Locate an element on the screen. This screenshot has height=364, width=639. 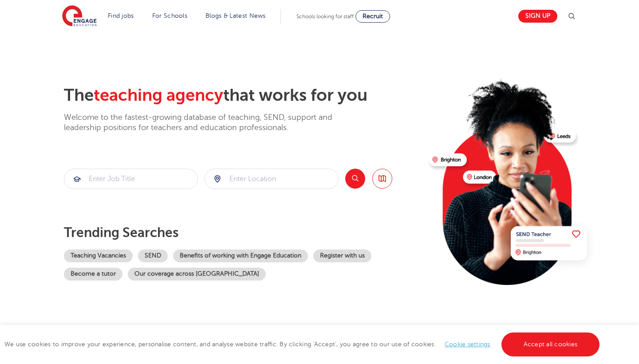
p: Welcome to the fastest-growing database of teaching, SEND, support and leadership positions for t... is located at coordinates (210, 123).